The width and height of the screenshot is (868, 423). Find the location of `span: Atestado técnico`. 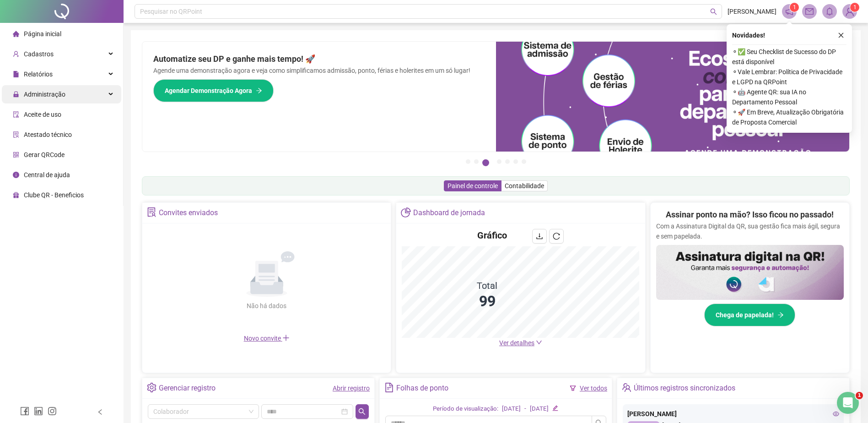

span: Atestado técnico is located at coordinates (48, 135).